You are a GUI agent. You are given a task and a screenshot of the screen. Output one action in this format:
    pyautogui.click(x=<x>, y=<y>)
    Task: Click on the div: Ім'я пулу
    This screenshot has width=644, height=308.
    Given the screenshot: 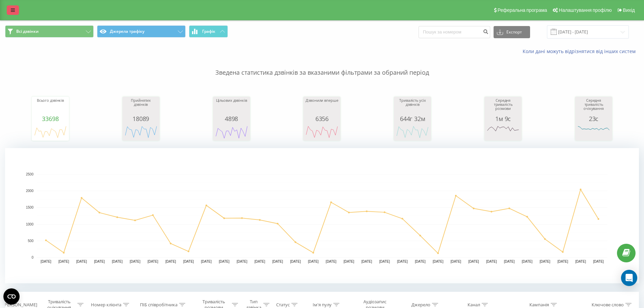 What is the action you would take?
    pyautogui.click(x=322, y=305)
    